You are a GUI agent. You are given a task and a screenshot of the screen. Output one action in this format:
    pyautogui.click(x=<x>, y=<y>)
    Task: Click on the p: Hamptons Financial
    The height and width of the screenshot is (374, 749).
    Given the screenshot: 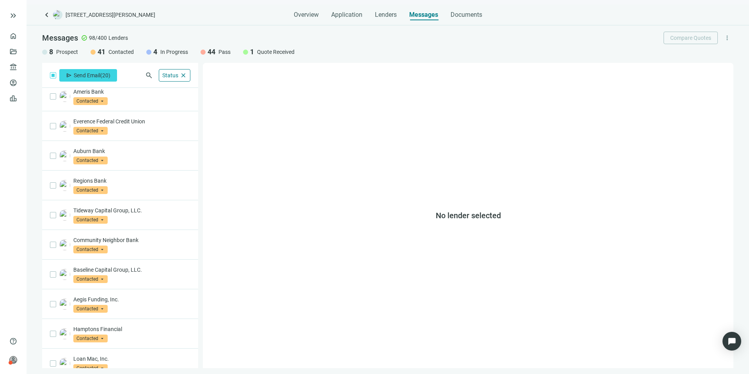 What is the action you would take?
    pyautogui.click(x=132, y=329)
    